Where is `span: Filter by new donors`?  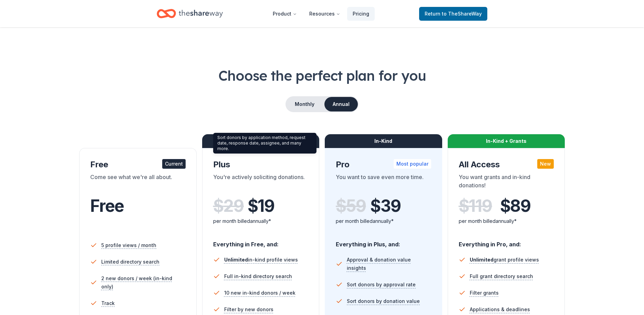
span: Filter by new donors is located at coordinates (248, 309).